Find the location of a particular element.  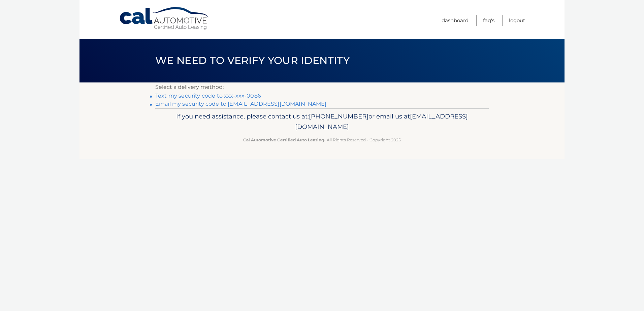

a: Text my security code to xxx-xxx-0086 is located at coordinates (208, 96).